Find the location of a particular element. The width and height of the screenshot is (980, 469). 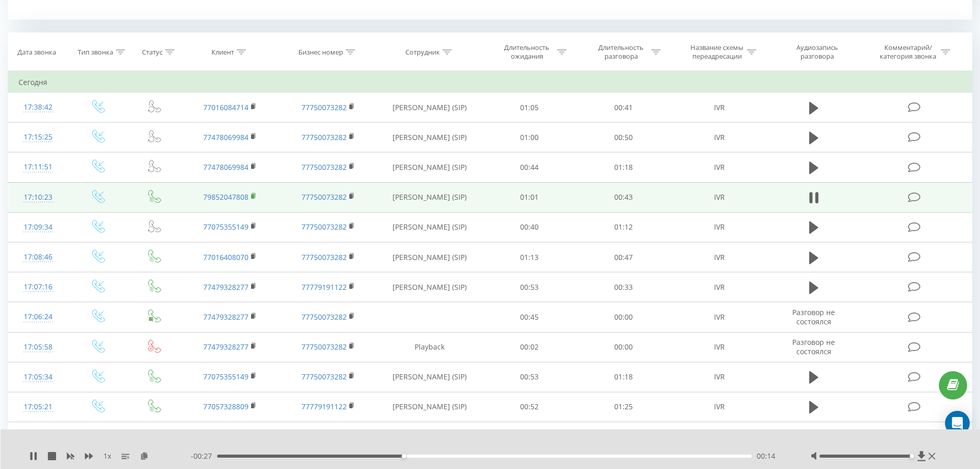

td: 01:25 is located at coordinates (623, 407).